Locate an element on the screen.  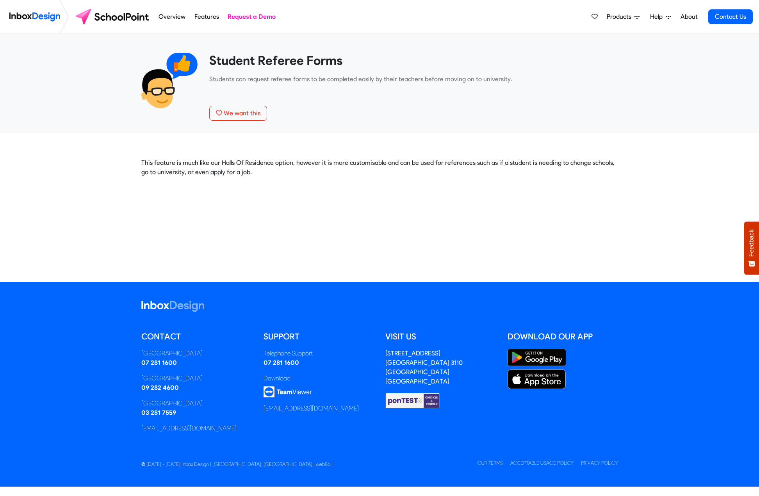
div: Download is located at coordinates (319, 378).